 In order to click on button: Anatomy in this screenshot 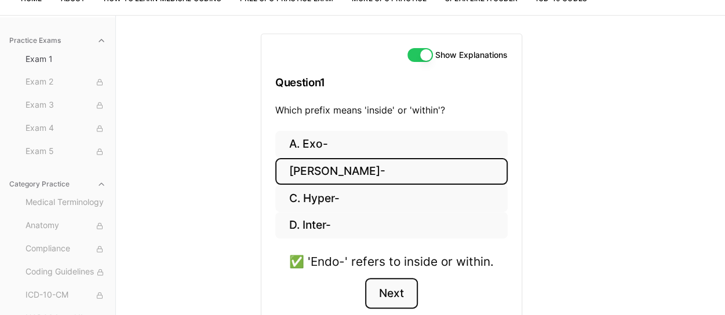, I will do `click(65, 226)`.